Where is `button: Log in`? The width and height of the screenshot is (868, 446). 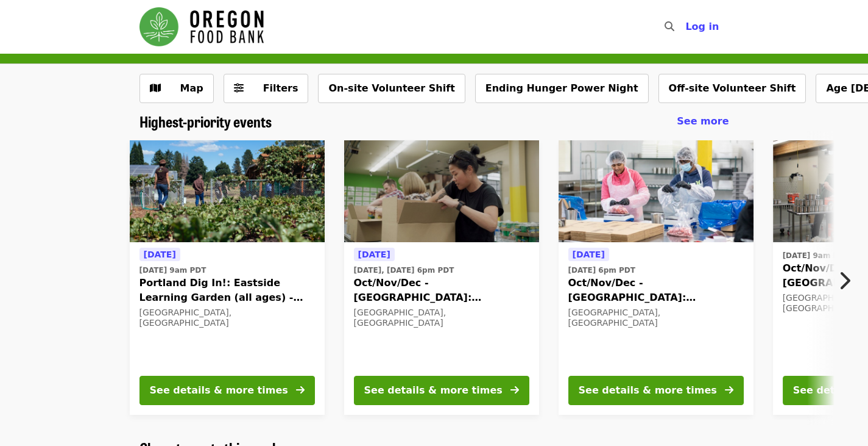 button: Log in is located at coordinates (702, 27).